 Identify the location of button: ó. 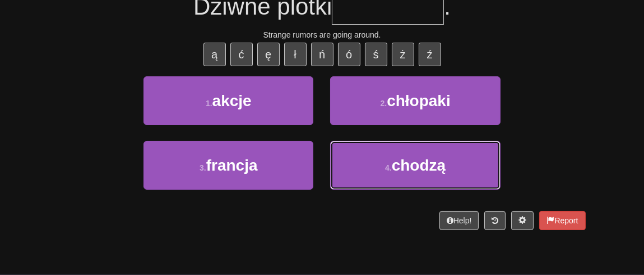
(349, 54).